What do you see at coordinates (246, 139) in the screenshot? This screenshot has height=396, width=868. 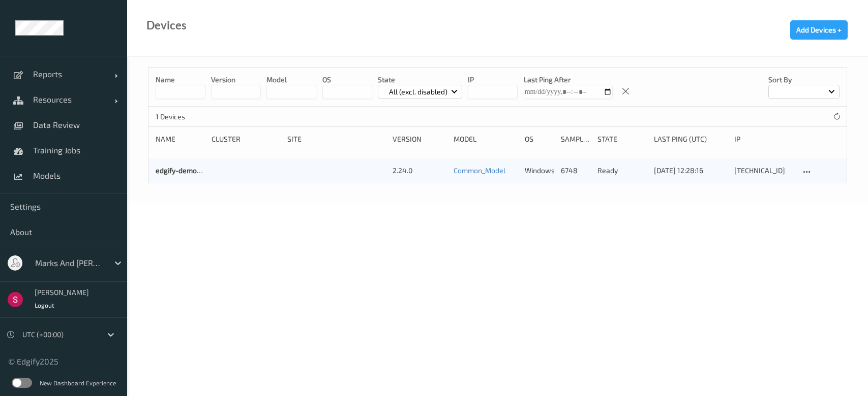 I see `div: Cluster` at bounding box center [246, 139].